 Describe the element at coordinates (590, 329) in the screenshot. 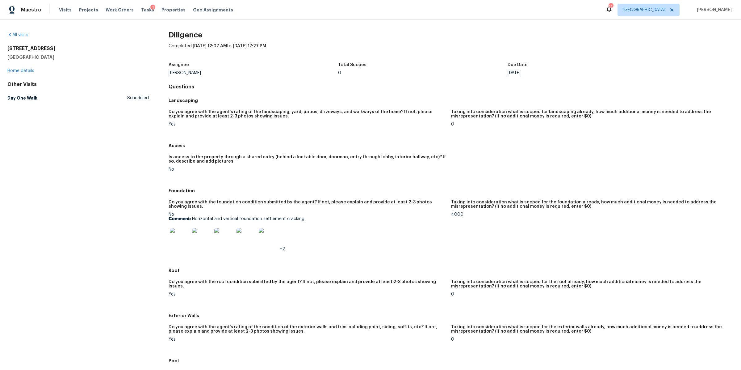

I see `h5: Taking into consideration what is scoped for the exterior walls already, how much additional mone...` at that location.